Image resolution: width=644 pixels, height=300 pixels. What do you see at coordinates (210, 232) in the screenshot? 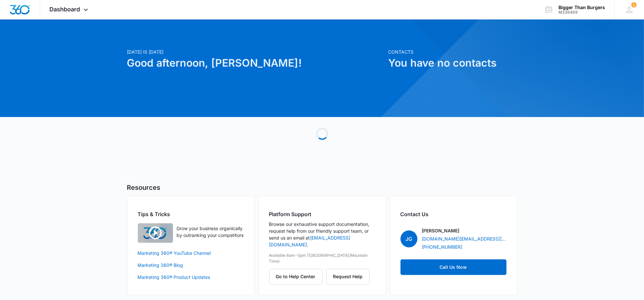
I see `p: Grow your business organically by outranking your competitors` at bounding box center [210, 232].